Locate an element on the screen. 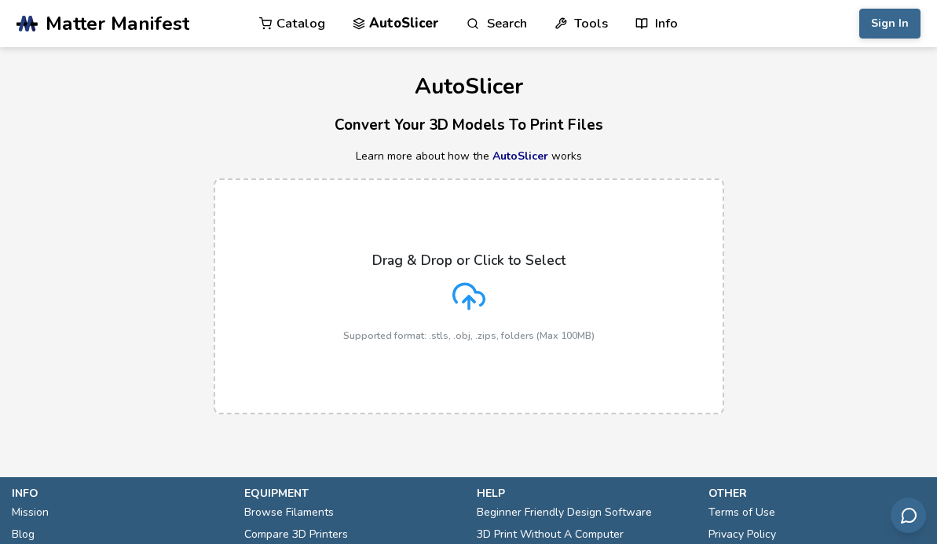 This screenshot has height=544, width=937. button: Send feedback via email is located at coordinates (908, 515).